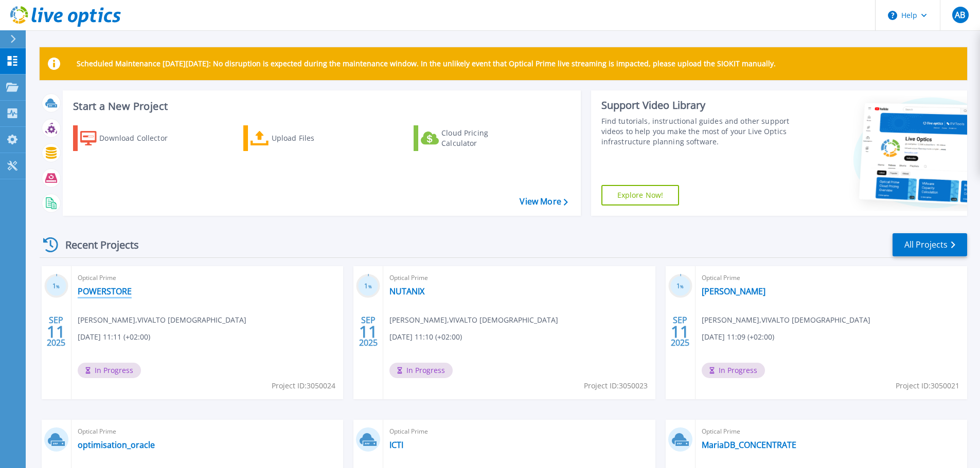 The image size is (980, 468). Describe the element at coordinates (482, 138) in the screenshot. I see `div: Cloud Pricing Calculator` at that location.